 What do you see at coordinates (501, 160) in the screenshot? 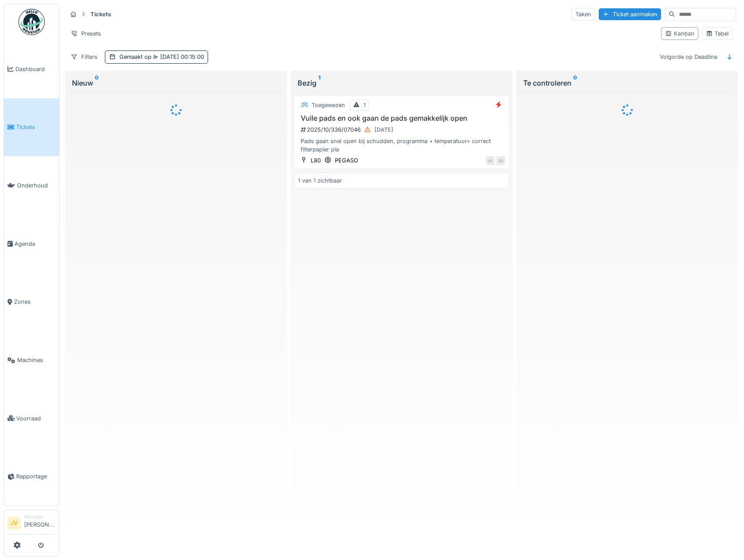
I see `div: JD` at bounding box center [501, 160].